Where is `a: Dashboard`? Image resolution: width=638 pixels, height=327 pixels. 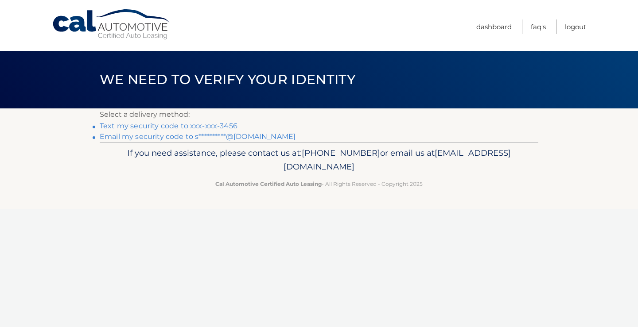 a: Dashboard is located at coordinates (494, 27).